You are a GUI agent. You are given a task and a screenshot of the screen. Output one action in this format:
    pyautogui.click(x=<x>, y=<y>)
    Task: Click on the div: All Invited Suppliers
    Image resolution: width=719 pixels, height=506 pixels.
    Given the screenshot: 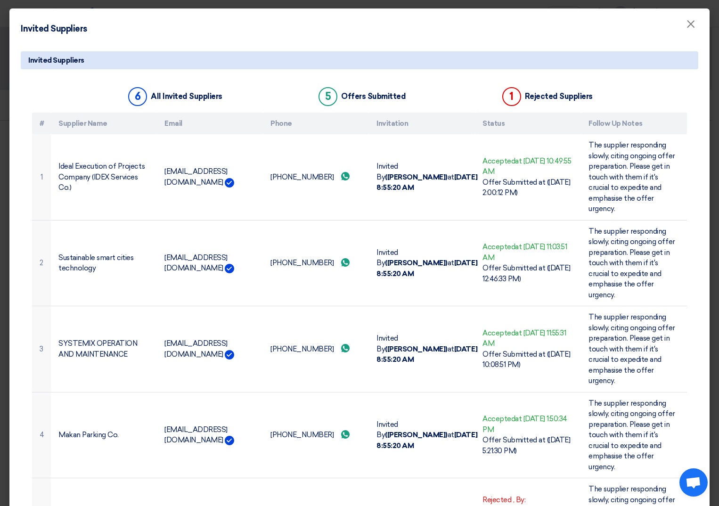 What is the action you would take?
    pyautogui.click(x=187, y=96)
    